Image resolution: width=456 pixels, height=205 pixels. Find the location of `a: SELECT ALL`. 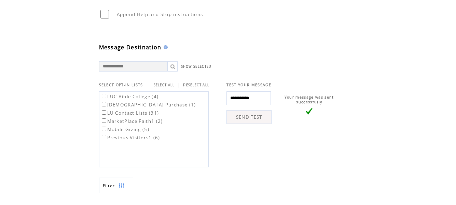

a: SELECT ALL is located at coordinates (164, 85).